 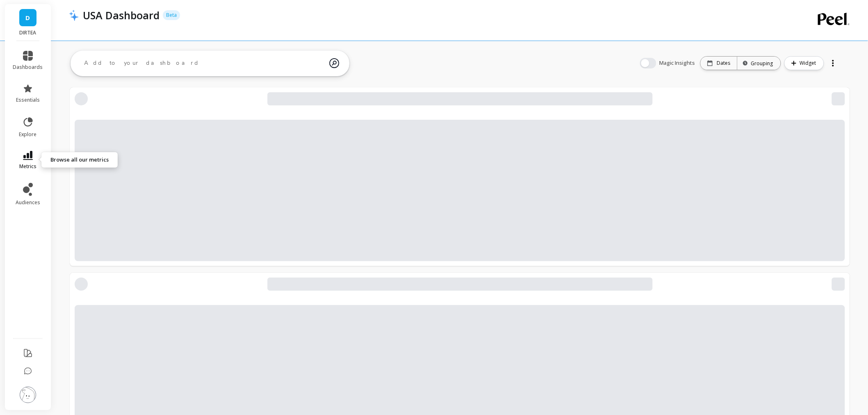 What do you see at coordinates (28, 100) in the screenshot?
I see `span: essentials` at bounding box center [28, 100].